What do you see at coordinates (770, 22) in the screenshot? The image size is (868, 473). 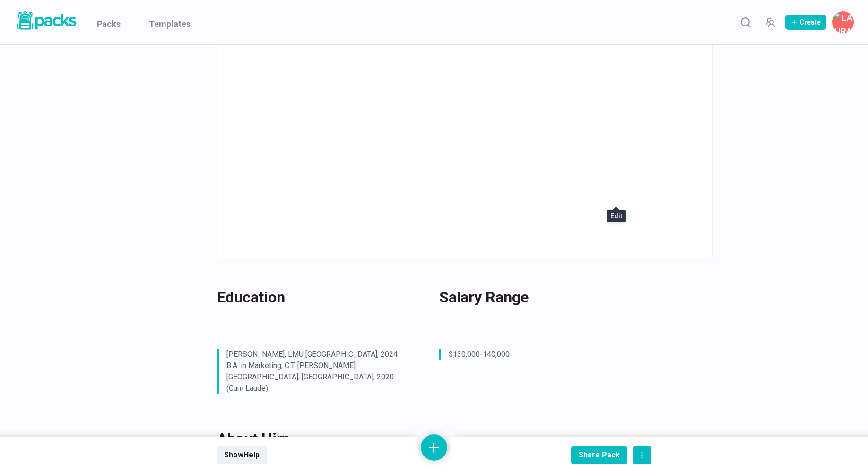 I see `button: Manage Team Invites` at bounding box center [770, 22].